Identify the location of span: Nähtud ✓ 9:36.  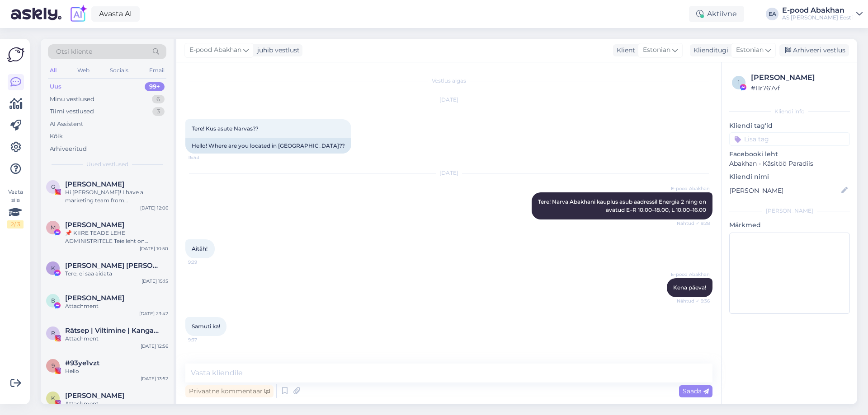
(692, 301).